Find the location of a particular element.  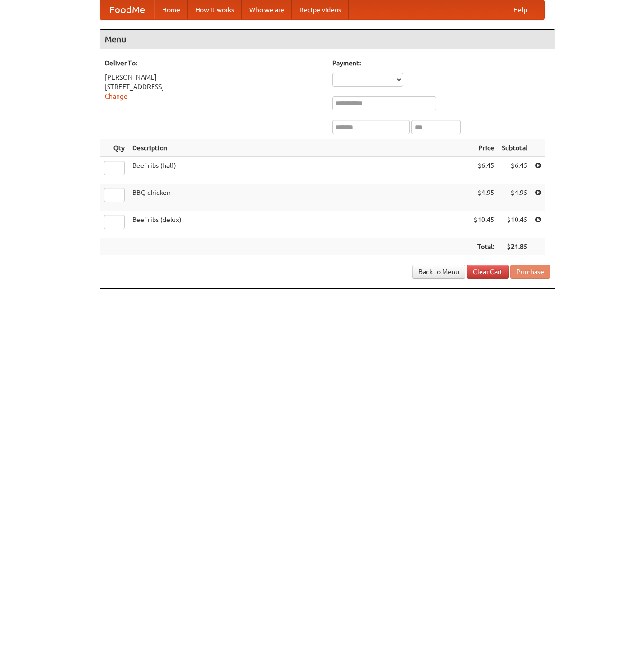

a: Clear Cart is located at coordinates (487, 272).